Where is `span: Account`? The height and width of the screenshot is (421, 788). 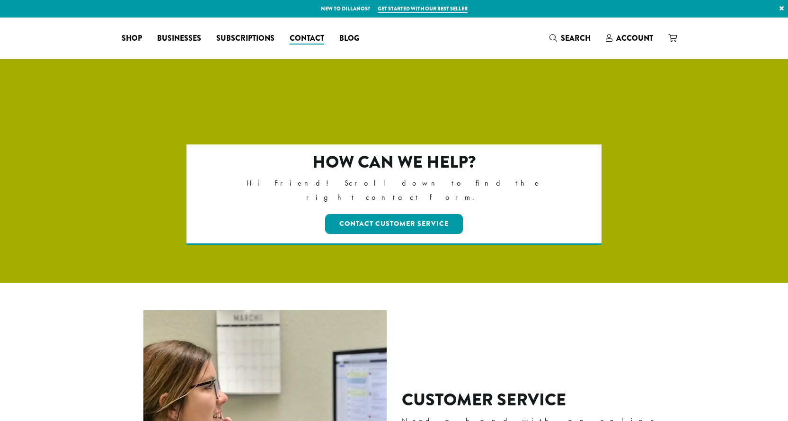
span: Account is located at coordinates (635, 38).